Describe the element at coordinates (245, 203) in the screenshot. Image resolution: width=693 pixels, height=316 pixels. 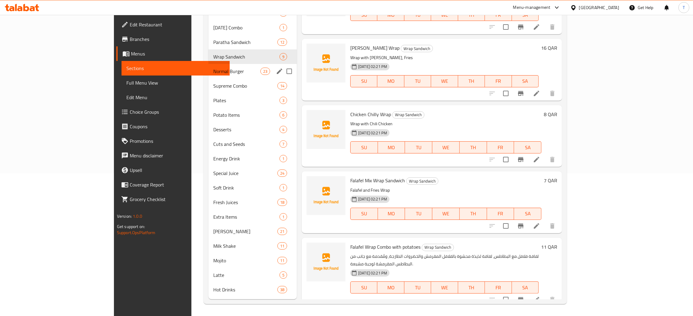
I see `span: Fresh Juices` at that location.